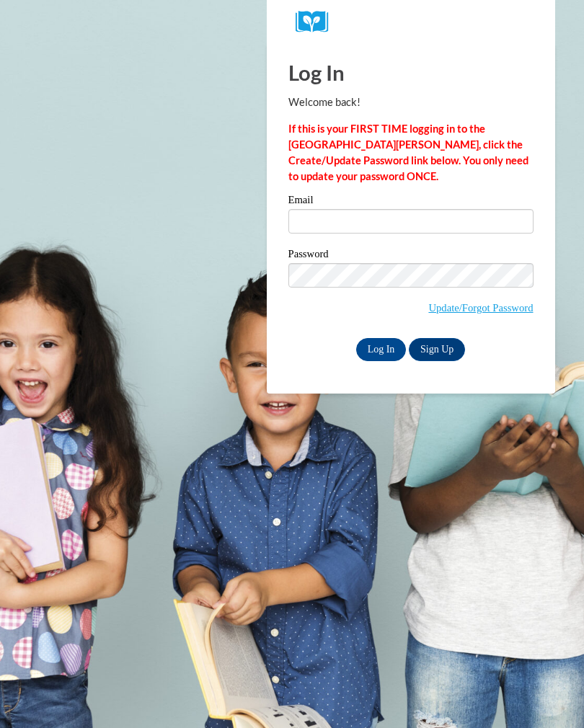 This screenshot has width=584, height=728. What do you see at coordinates (411, 102) in the screenshot?
I see `p: Welcome back!` at bounding box center [411, 102].